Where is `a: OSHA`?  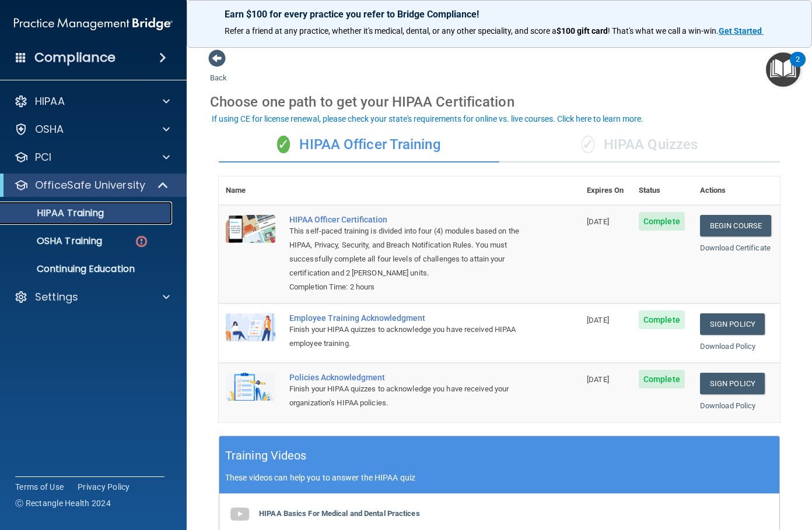 a: OSHA is located at coordinates (91, 129).